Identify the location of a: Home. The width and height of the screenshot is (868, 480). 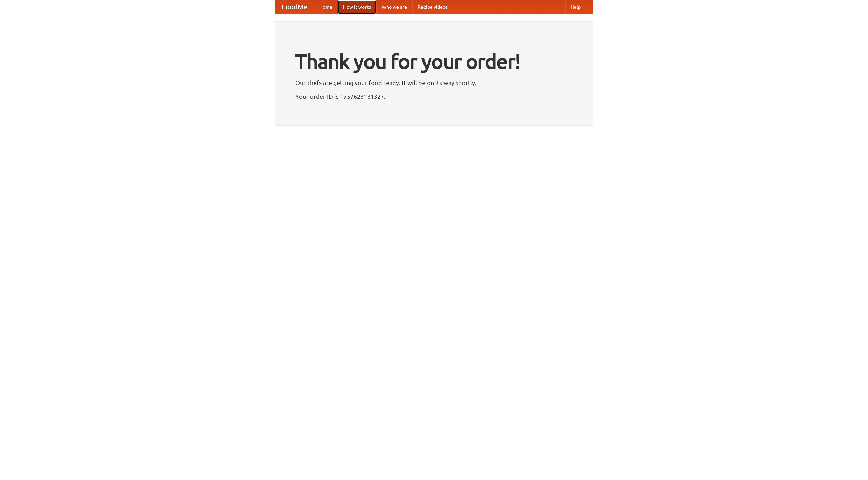
(326, 7).